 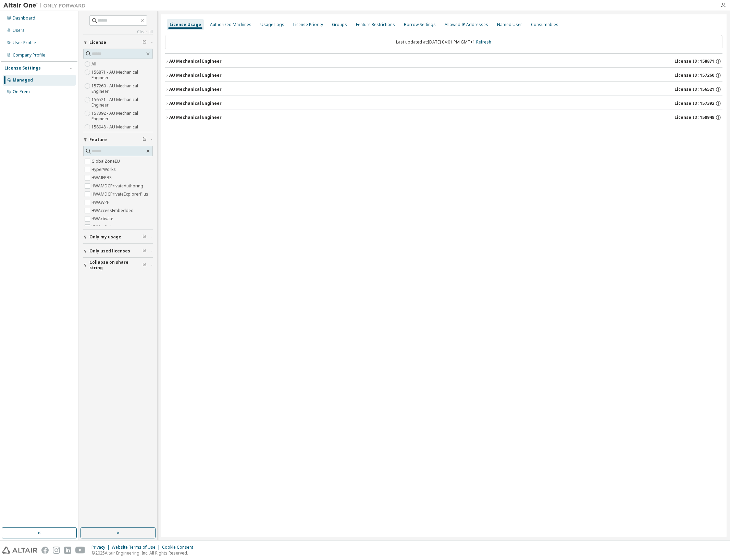 I want to click on div: Dashboard, so click(x=24, y=18).